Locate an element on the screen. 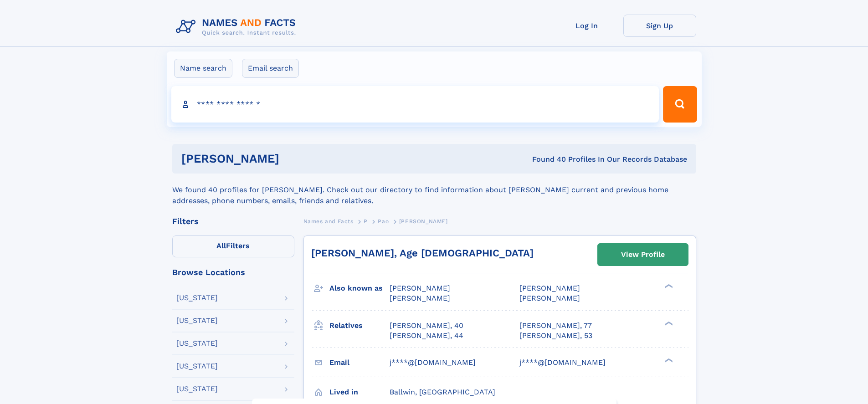 The height and width of the screenshot is (404, 868). span: P is located at coordinates (365, 222).